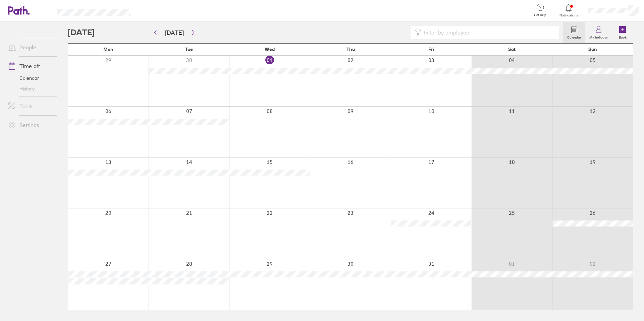 The image size is (644, 321). What do you see at coordinates (568, 15) in the screenshot?
I see `span: Notifications` at bounding box center [568, 15].